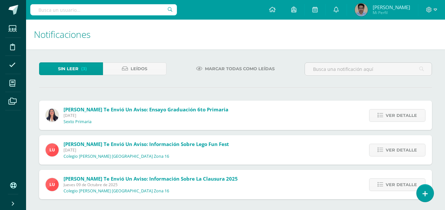 The image size is (445, 210). Describe the element at coordinates (52, 115) in the screenshot. I see `img: af3bce2a071dd75594e74c1929a941ec.png` at that location.